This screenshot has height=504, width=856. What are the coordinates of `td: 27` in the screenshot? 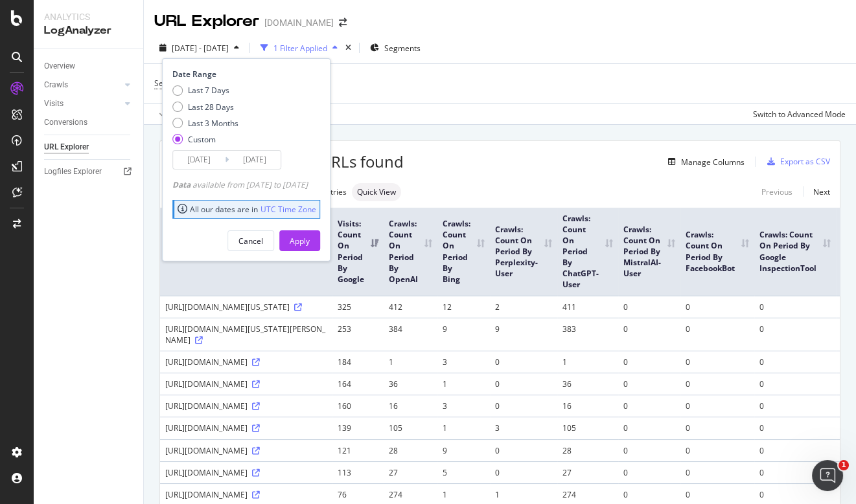 It's located at (587, 473).